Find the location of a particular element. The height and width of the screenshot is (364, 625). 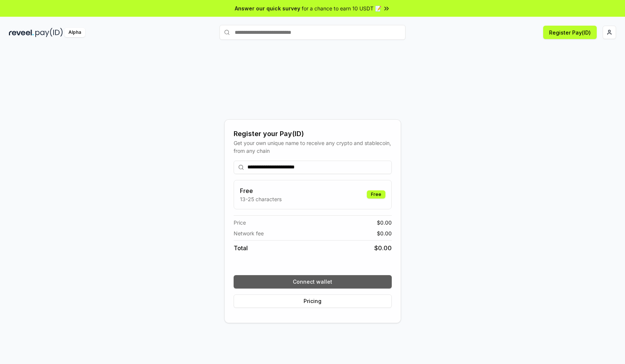

div: Register your Pay(ID) is located at coordinates (312, 134).